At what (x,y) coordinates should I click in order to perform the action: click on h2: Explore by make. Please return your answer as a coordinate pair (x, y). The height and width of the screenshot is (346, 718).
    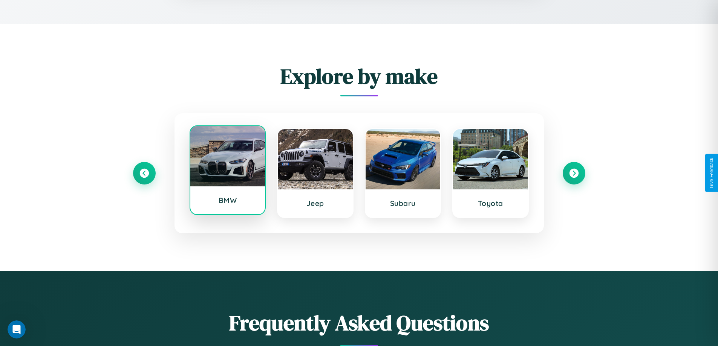
    Looking at the image, I should click on (359, 76).